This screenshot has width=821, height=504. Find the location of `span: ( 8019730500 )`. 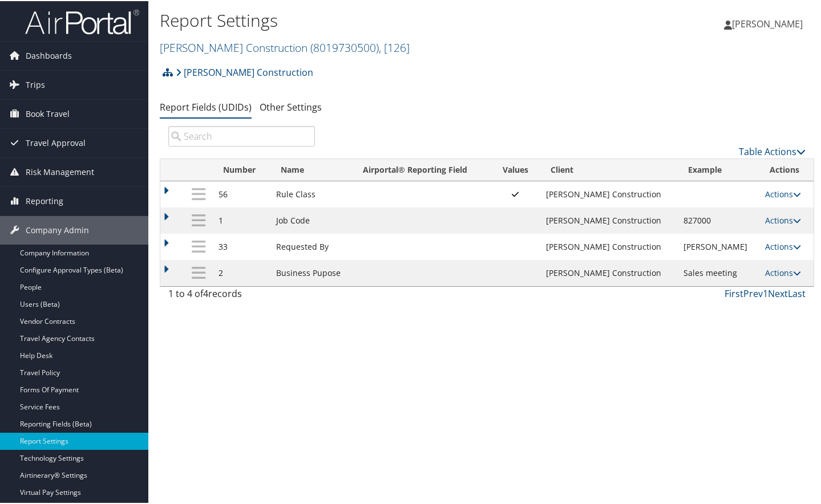

span: ( 8019730500 ) is located at coordinates (344, 46).